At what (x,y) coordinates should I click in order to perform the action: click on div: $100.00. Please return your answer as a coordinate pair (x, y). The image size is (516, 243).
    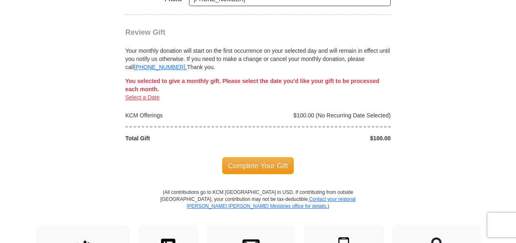
    Looking at the image, I should click on (327, 138).